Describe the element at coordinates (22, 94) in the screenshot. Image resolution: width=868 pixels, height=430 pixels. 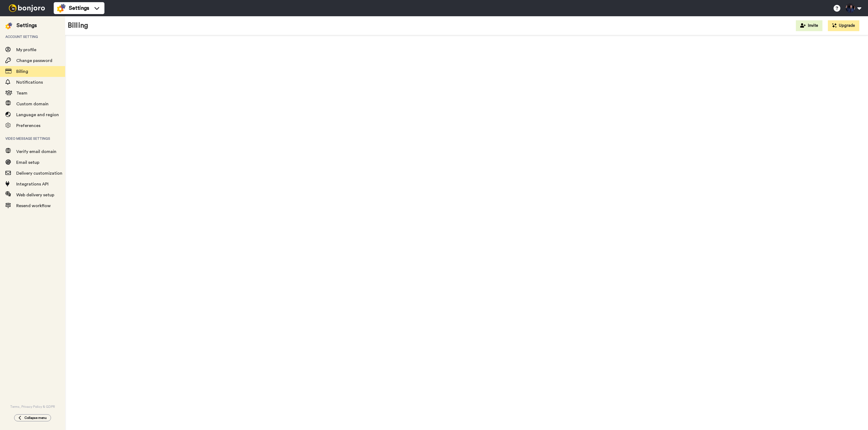
I see `span: Team` at that location.